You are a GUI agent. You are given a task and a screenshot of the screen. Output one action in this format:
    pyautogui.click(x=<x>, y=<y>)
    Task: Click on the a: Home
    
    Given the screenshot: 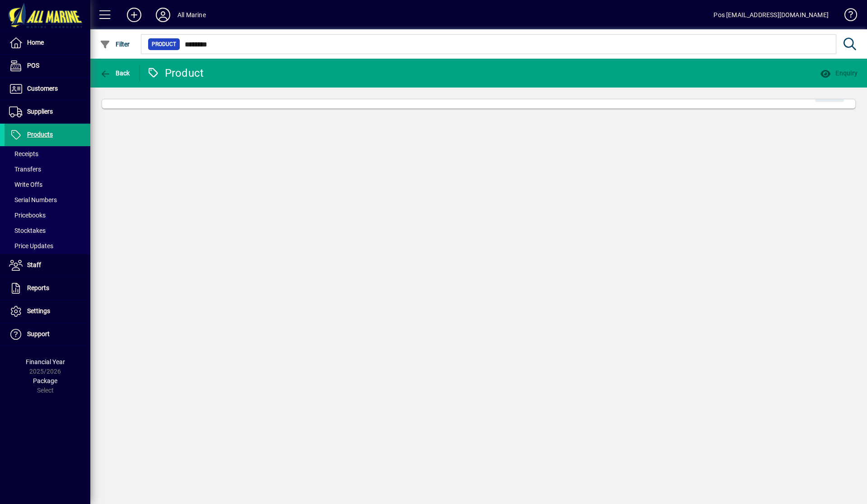 What is the action you would take?
    pyautogui.click(x=48, y=43)
    